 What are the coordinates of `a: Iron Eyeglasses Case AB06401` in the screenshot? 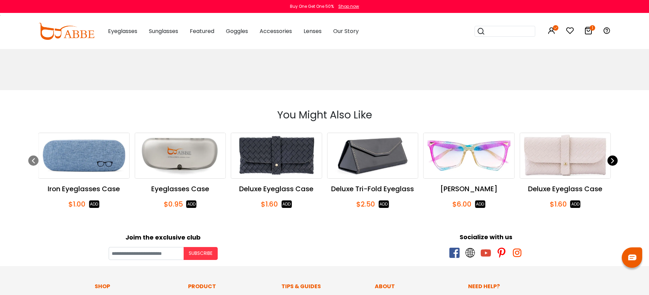 It's located at (84, 156).